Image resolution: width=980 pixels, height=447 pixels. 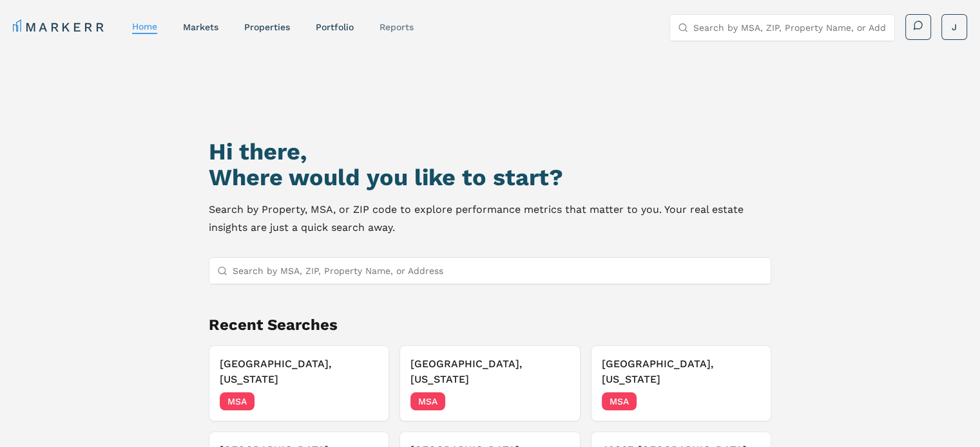 What do you see at coordinates (490, 177) in the screenshot?
I see `h2: Where would you like to start?` at bounding box center [490, 177].